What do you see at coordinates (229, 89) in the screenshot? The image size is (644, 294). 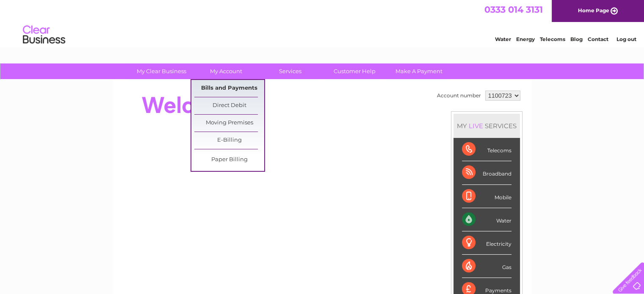 I see `a: Bills and Payments` at bounding box center [229, 89].